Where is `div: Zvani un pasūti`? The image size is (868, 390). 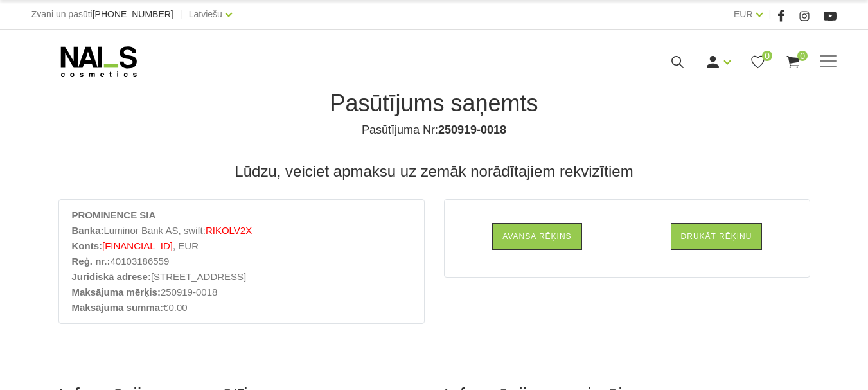 div: Zvani un pasūti is located at coordinates (102, 14).